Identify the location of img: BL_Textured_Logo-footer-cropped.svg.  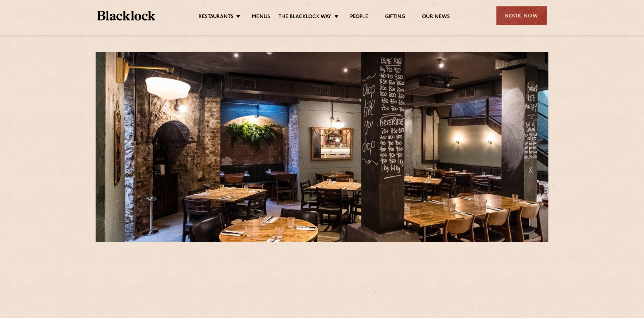
(126, 16).